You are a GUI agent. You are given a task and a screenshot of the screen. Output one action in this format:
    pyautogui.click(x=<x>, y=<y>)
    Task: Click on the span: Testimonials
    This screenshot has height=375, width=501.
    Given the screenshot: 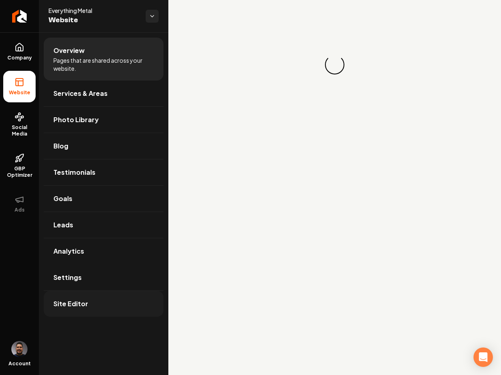 What is the action you would take?
    pyautogui.click(x=75, y=172)
    